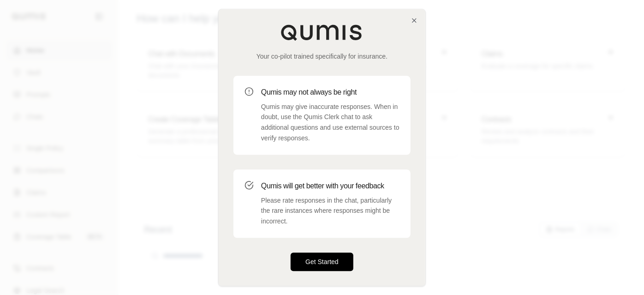 The image size is (644, 295). What do you see at coordinates (322, 262) in the screenshot?
I see `button: Get Started` at bounding box center [322, 262].